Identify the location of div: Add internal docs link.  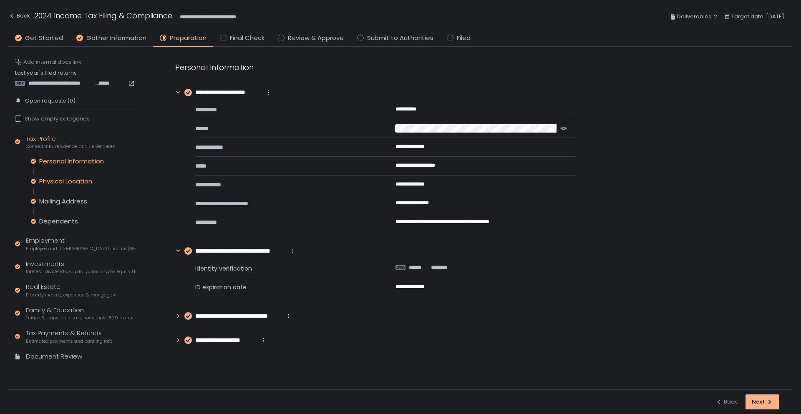
(48, 62).